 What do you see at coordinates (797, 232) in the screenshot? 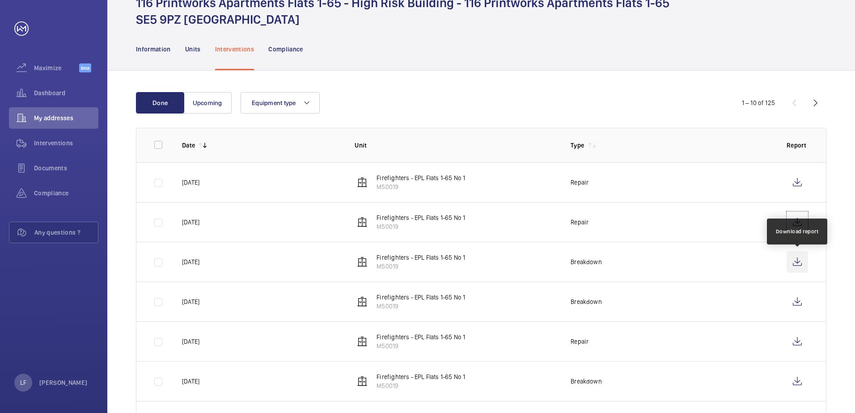
I see `div: Download report` at bounding box center [797, 232].